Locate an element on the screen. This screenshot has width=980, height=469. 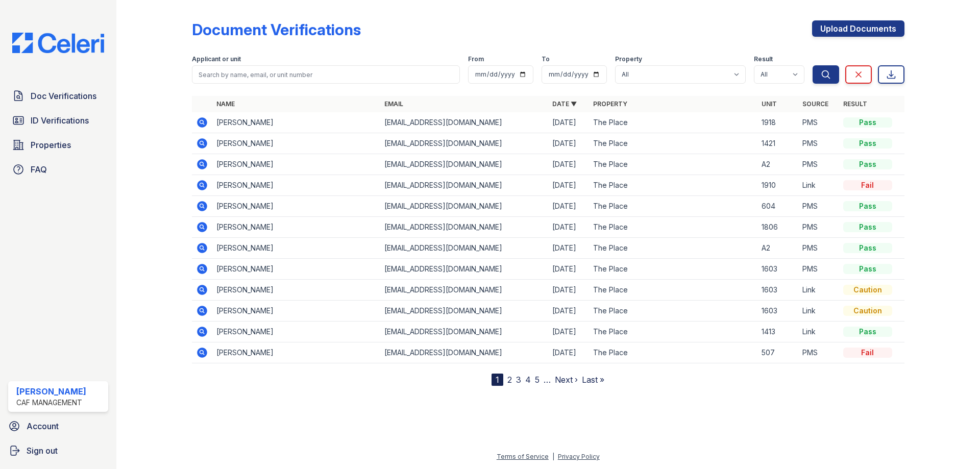
span: Properties is located at coordinates (51, 145).